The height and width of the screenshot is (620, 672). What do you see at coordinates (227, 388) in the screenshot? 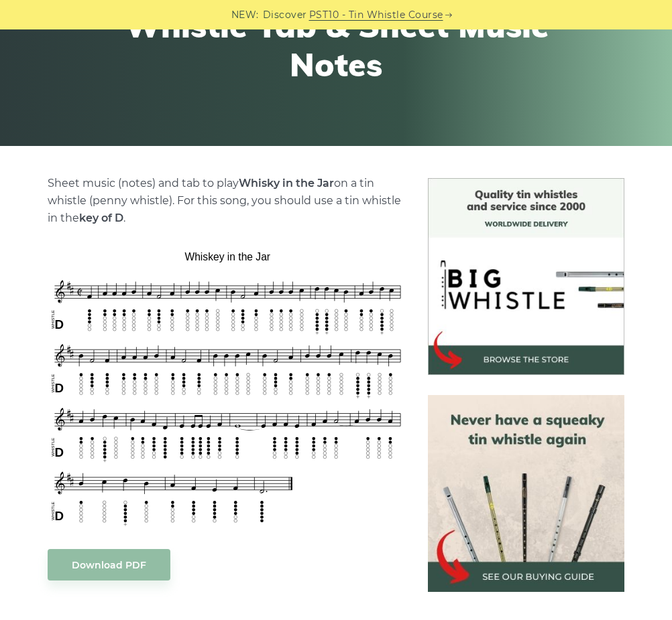
I see `img: Whiskey in the Jar Tin Whistle Tab & Sheet Music` at bounding box center [227, 388].